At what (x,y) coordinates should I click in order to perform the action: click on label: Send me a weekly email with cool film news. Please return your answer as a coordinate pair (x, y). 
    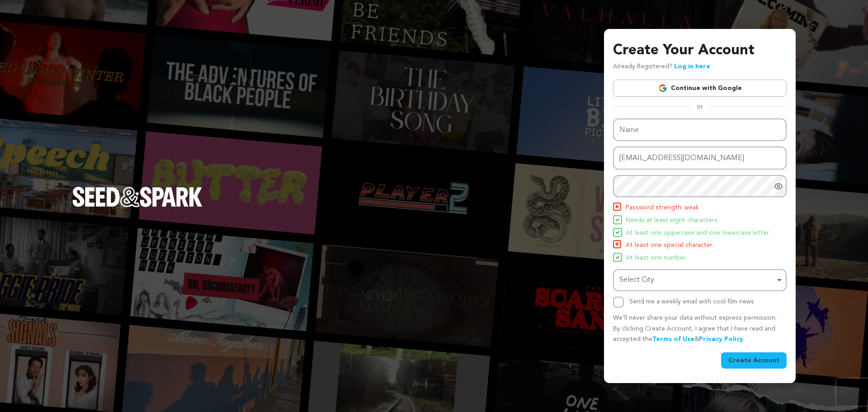
    Looking at the image, I should click on (692, 301).